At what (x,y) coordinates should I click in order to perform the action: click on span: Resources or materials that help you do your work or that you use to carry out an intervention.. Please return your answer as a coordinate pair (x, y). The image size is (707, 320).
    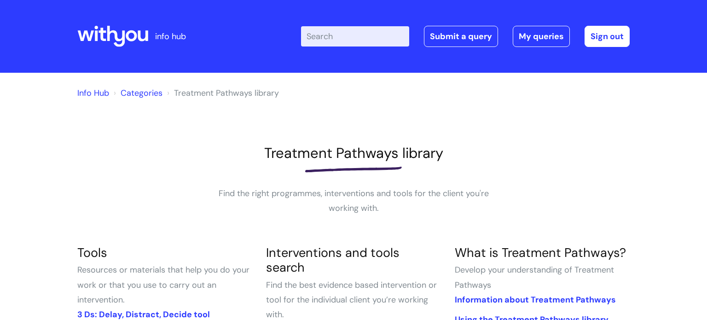
    Looking at the image, I should click on (163, 284).